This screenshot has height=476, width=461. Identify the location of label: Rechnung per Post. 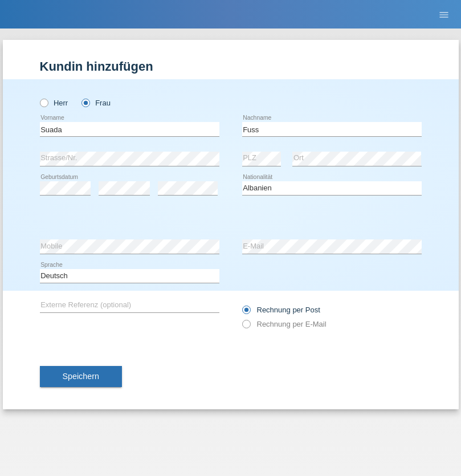
(281, 310).